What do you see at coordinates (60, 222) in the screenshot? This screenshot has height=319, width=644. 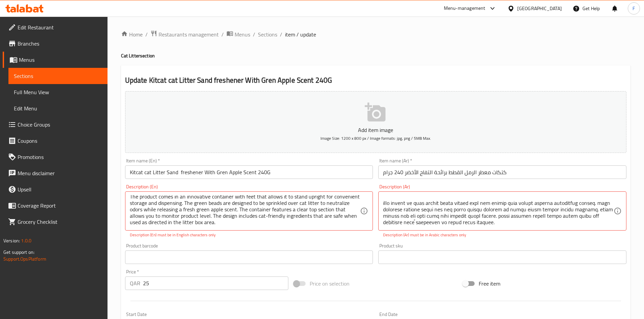 I see `span: Grocery Checklist` at bounding box center [60, 222].